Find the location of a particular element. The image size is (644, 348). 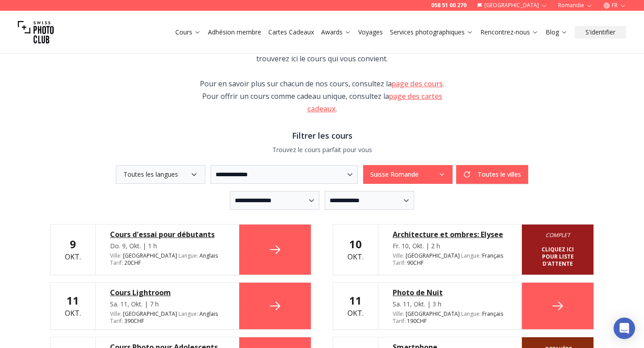

button: Toutes les langues is located at coordinates (161, 174).